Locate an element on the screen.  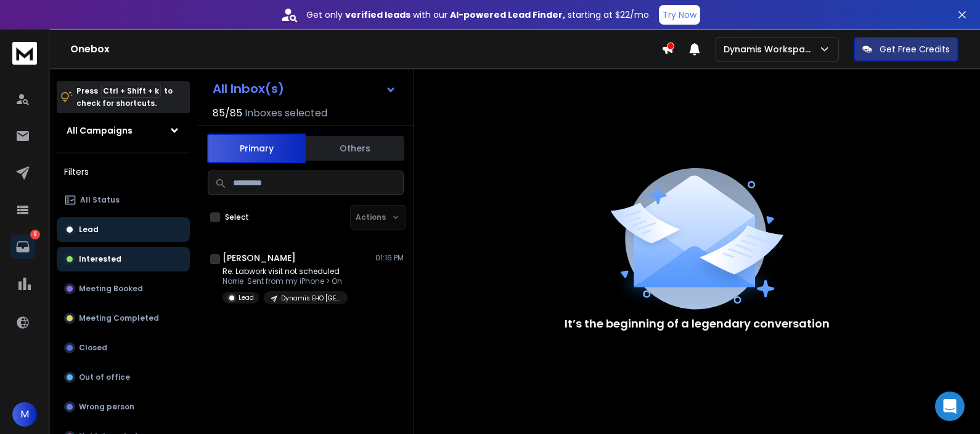
p: Get Free Credits is located at coordinates (915, 50).